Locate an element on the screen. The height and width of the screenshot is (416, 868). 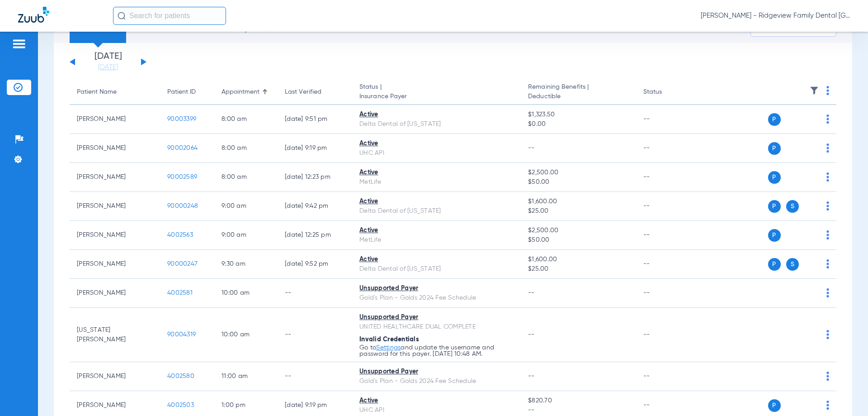
span: 90003399 is located at coordinates (182, 119).